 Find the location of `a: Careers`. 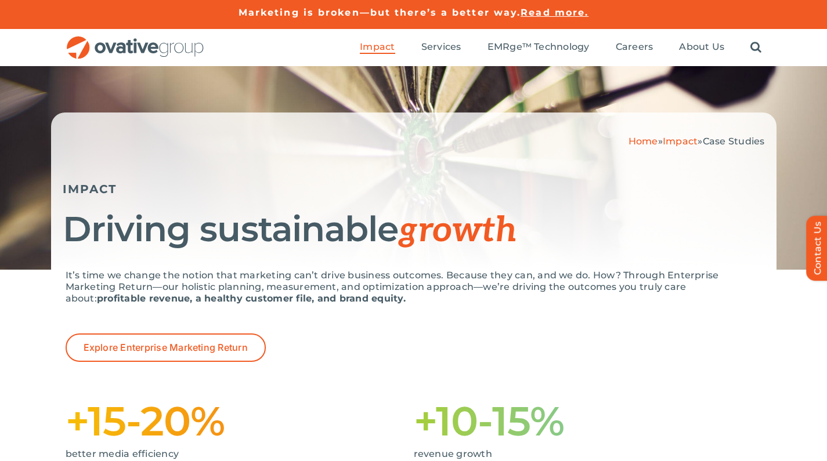

a: Careers is located at coordinates (634, 48).